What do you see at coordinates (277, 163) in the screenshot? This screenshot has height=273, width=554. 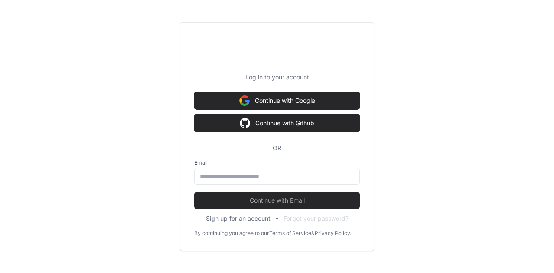 I see `label: Email` at bounding box center [277, 163].